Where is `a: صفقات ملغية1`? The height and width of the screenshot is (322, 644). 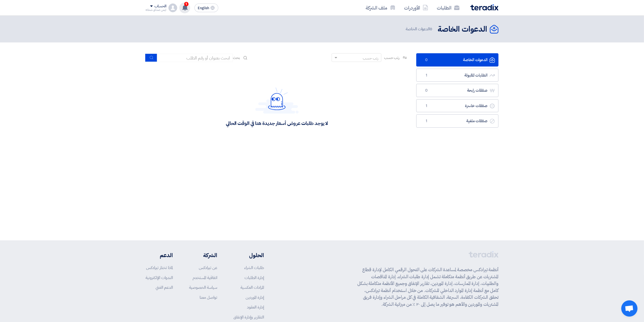
a: صفقات ملغية1 is located at coordinates (458, 121).